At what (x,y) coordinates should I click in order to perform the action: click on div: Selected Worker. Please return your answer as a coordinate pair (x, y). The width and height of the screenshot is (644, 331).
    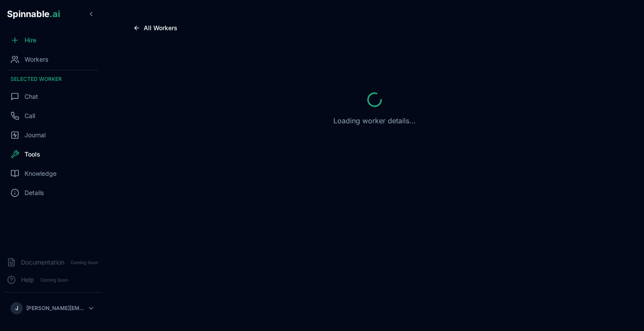
    Looking at the image, I should click on (52, 79).